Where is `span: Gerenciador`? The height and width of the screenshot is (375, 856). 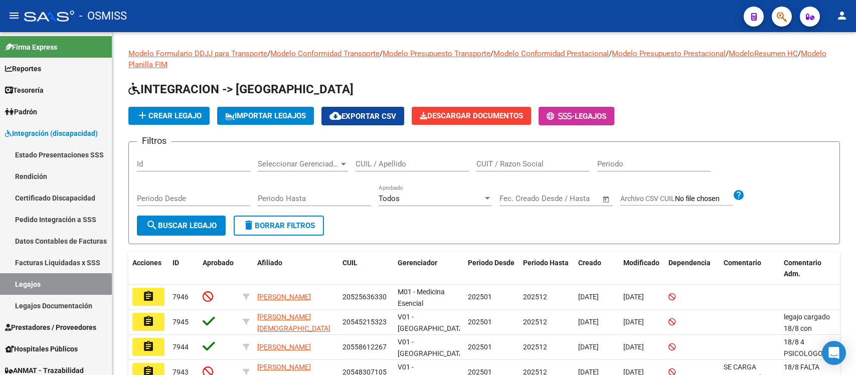
span: Gerenciador is located at coordinates (417, 263).